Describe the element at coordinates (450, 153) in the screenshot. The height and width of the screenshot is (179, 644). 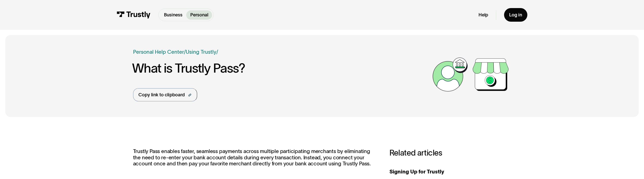
I see `h3: Related articles` at that location.